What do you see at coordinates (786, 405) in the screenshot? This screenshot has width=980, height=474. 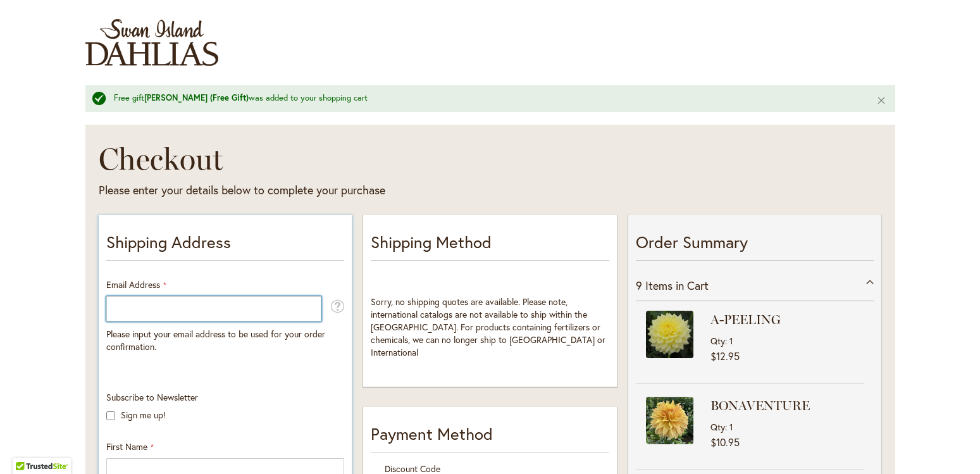 I see `strong: BONAVENTURE` at bounding box center [786, 405].